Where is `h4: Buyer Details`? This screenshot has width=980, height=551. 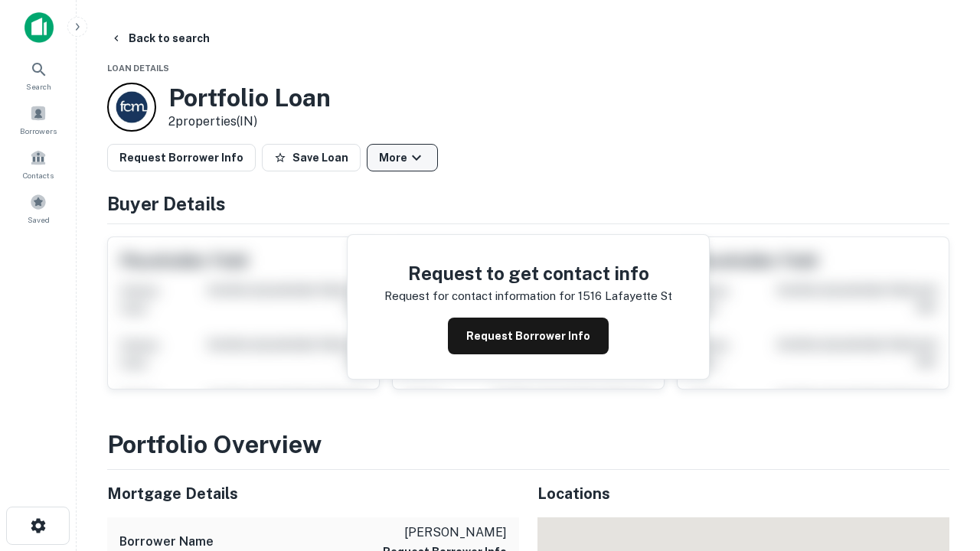
h4: Buyer Details is located at coordinates (528, 203).